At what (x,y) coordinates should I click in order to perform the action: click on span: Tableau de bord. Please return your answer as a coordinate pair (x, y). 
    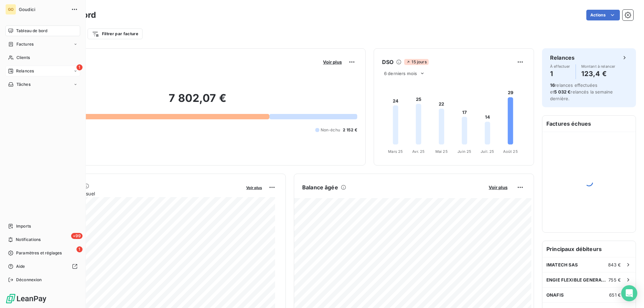
    Looking at the image, I should click on (32, 31).